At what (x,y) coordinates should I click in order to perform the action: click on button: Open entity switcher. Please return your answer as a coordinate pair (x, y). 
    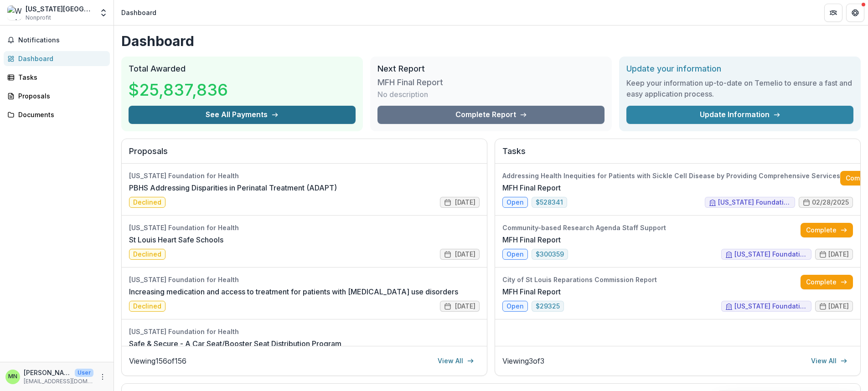
    Looking at the image, I should click on (103, 13).